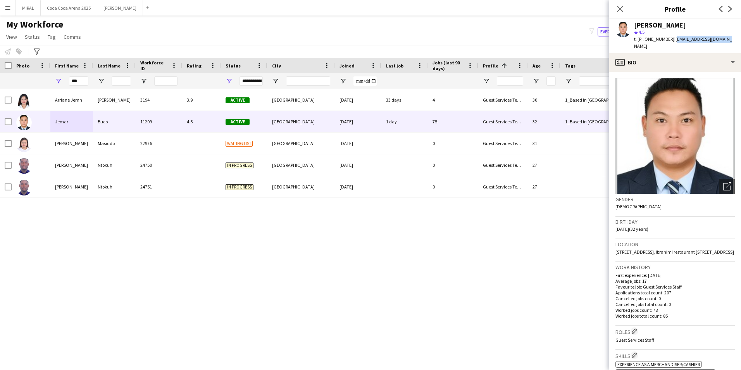 Image resolution: width=741 pixels, height=370 pixels. I want to click on div: 3.9, so click(202, 100).